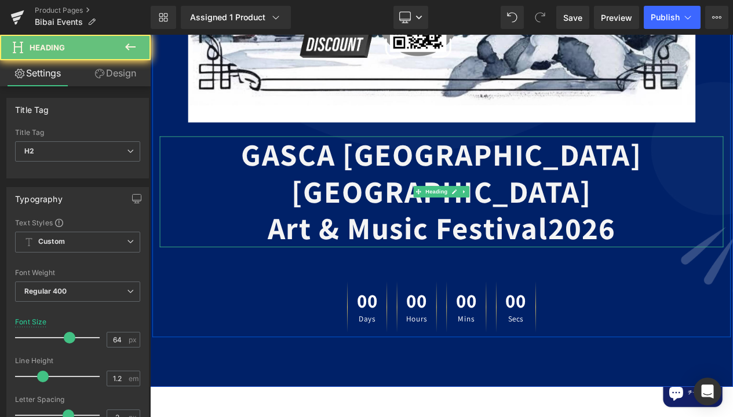 The width and height of the screenshot is (733, 417). I want to click on div: Open Intercom Messenger, so click(707, 392).